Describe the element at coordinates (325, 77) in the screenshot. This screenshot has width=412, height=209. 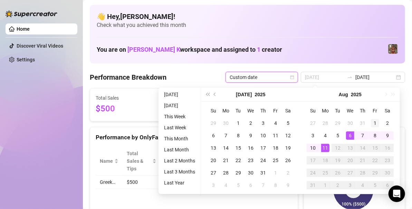
I see `input: Start date` at that location.